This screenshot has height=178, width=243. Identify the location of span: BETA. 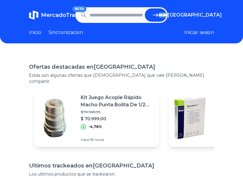
(79, 9).